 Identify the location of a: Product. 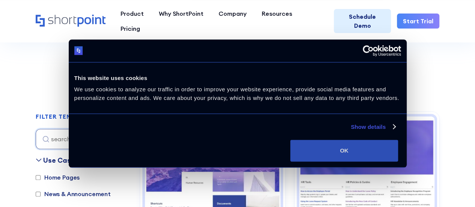
(132, 14).